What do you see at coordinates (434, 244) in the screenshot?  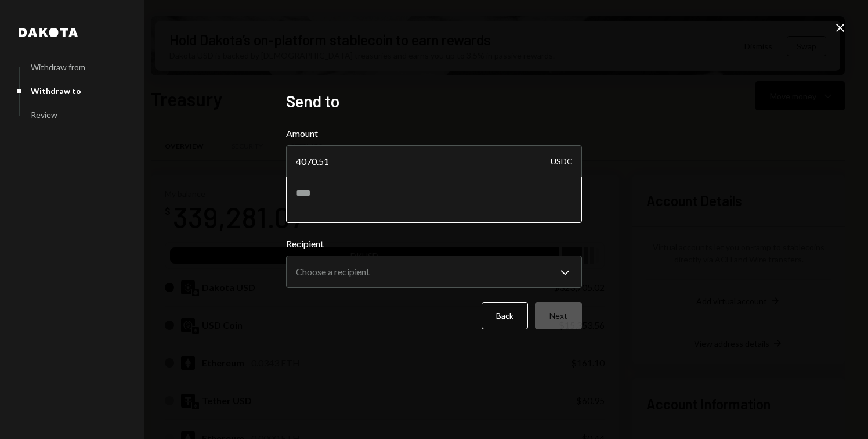 I see `label: Recipient` at bounding box center [434, 244].